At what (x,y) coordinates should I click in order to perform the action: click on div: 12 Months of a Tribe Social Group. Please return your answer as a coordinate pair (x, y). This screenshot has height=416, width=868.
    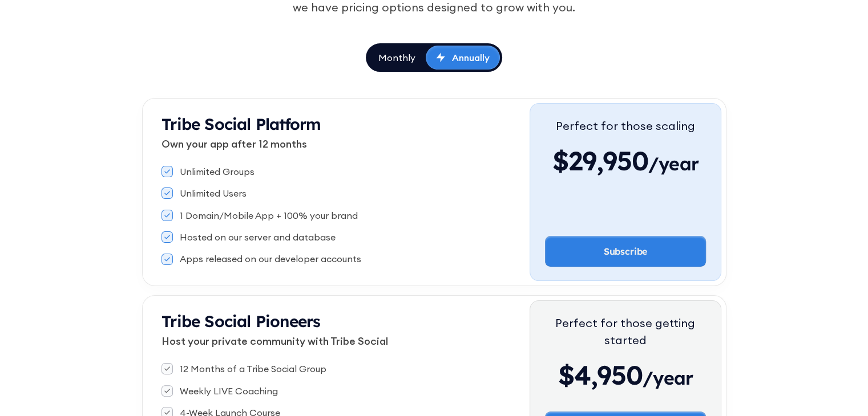
    Looking at the image, I should click on (253, 368).